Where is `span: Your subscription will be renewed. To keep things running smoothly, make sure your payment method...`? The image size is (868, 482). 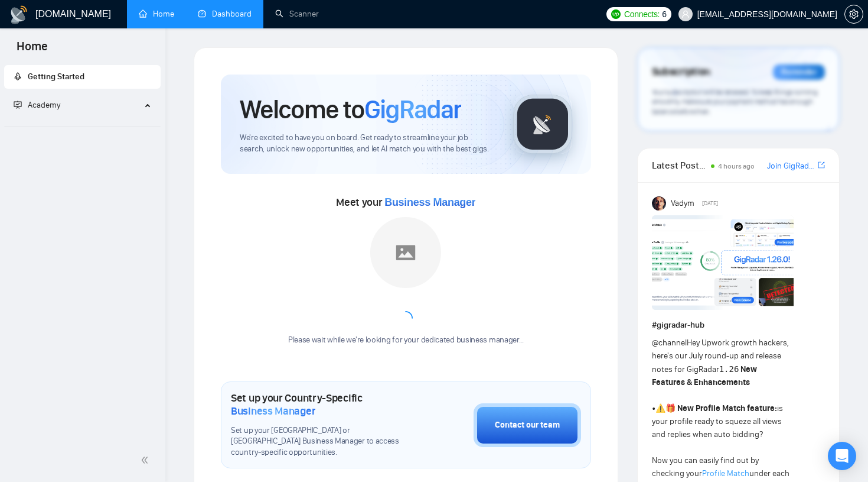 span: Your subscription will be renewed. To keep things running smoothly, make sure your payment method... is located at coordinates (735, 101).